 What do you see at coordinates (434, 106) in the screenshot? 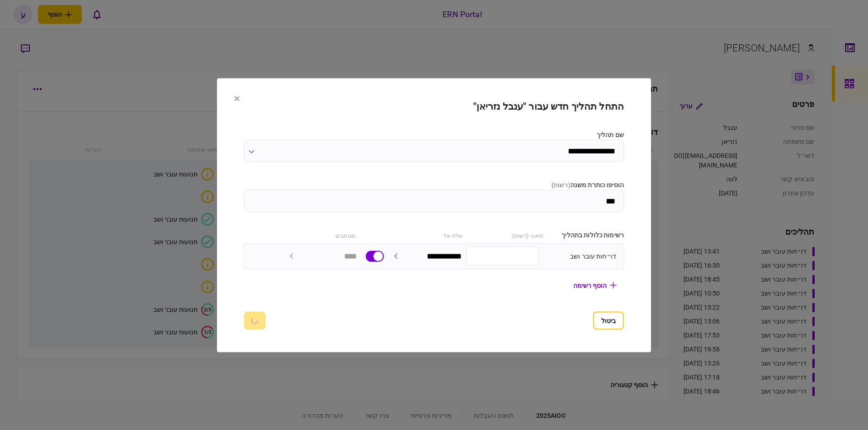
I see `h2: התחל תהליך חדש עבור "ענבל נזריאן"` at bounding box center [434, 106].